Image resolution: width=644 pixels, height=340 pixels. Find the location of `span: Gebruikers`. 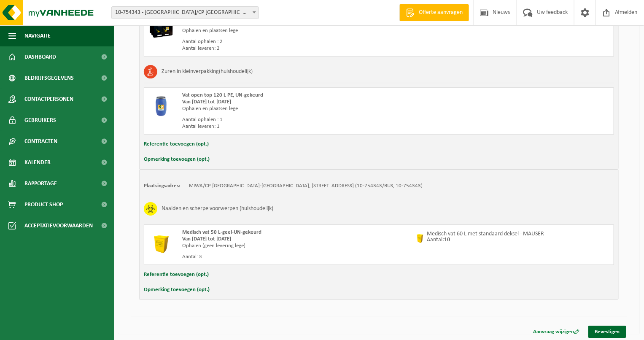

span: Gebruikers is located at coordinates (40, 120).